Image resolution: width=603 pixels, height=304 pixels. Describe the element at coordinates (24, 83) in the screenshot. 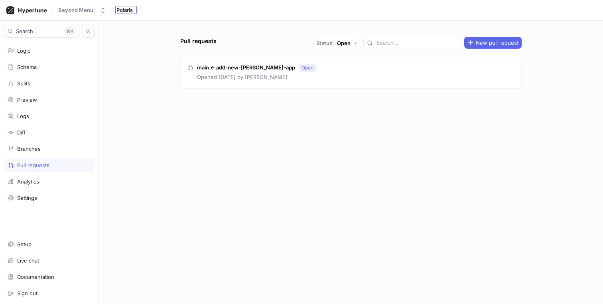

I see `div: Splits` at that location.